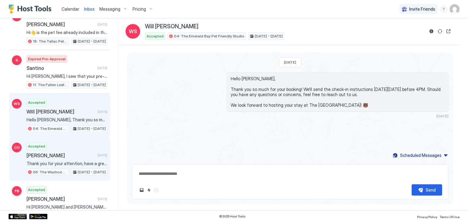  What do you see at coordinates (50, 172) in the screenshot?
I see `span: 06: The Washoe Sierra Studio` at bounding box center [50, 172].